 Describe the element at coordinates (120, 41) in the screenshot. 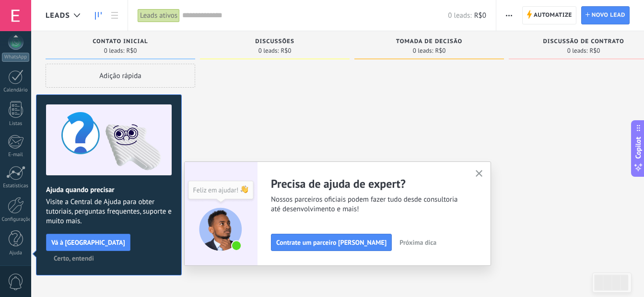

I see `span: Contato inicial` at that location.